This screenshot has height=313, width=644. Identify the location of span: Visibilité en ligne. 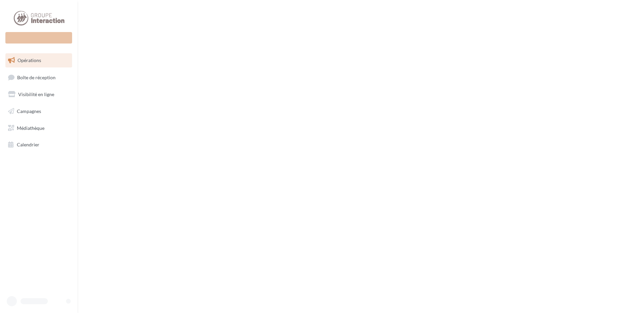
(36, 94).